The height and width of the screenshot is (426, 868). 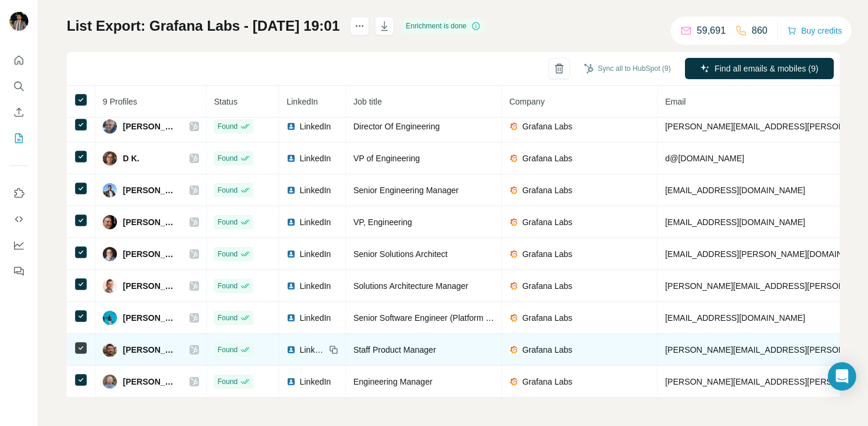 I want to click on button: Dashboard, so click(x=19, y=245).